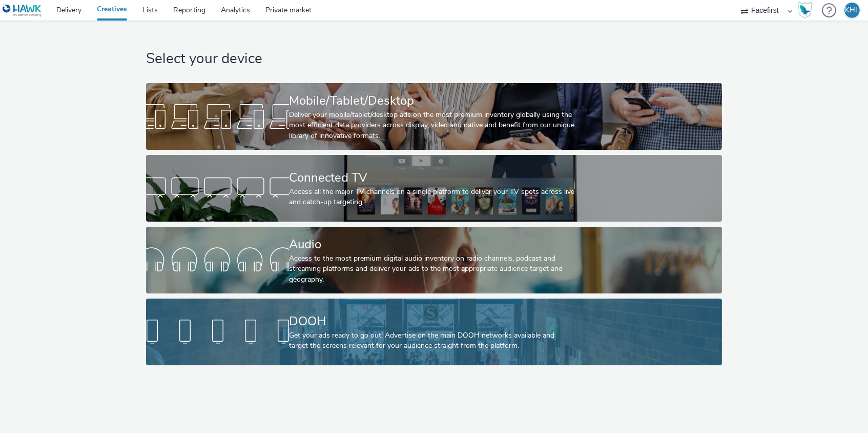 The height and width of the screenshot is (433, 868). Describe the element at coordinates (432, 244) in the screenshot. I see `div: Audio` at that location.